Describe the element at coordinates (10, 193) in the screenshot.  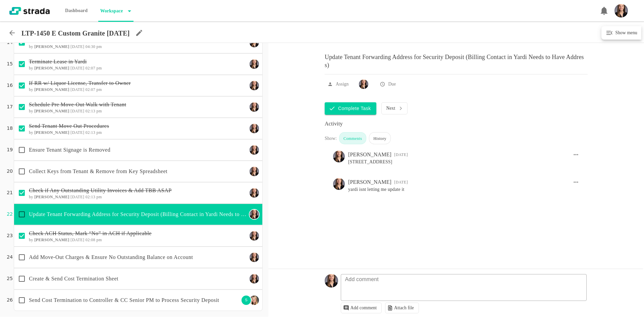
I see `p: 21` at that location.